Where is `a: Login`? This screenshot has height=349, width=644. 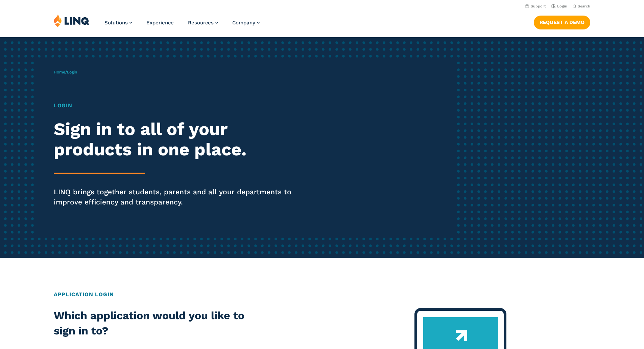 a: Login is located at coordinates (559, 6).